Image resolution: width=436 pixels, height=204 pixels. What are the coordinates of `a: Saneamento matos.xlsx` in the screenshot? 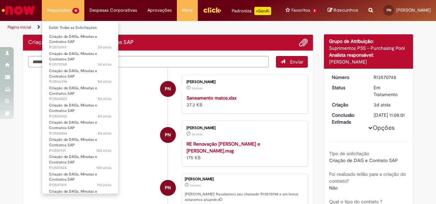 It's located at (211, 98).